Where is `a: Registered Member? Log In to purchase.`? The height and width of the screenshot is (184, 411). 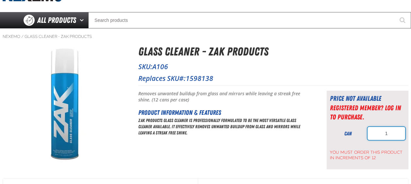
a: Registered Member? Log In to purchase. is located at coordinates (365, 112).